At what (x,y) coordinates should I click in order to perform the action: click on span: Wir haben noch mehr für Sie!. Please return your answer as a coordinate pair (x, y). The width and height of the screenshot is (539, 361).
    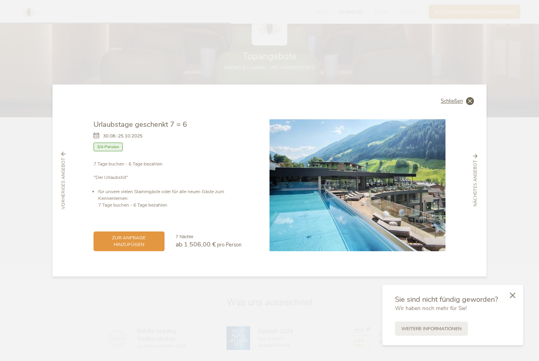
    Looking at the image, I should click on (431, 308).